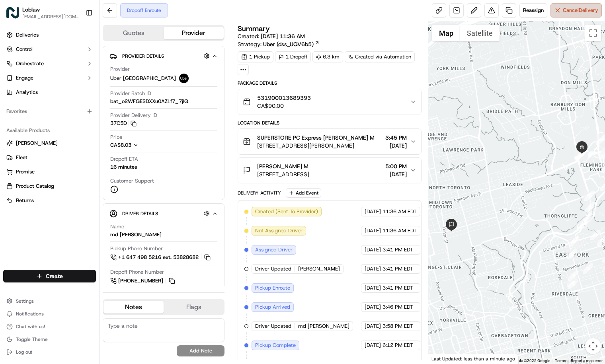  I want to click on div: Favorites, so click(49, 111).